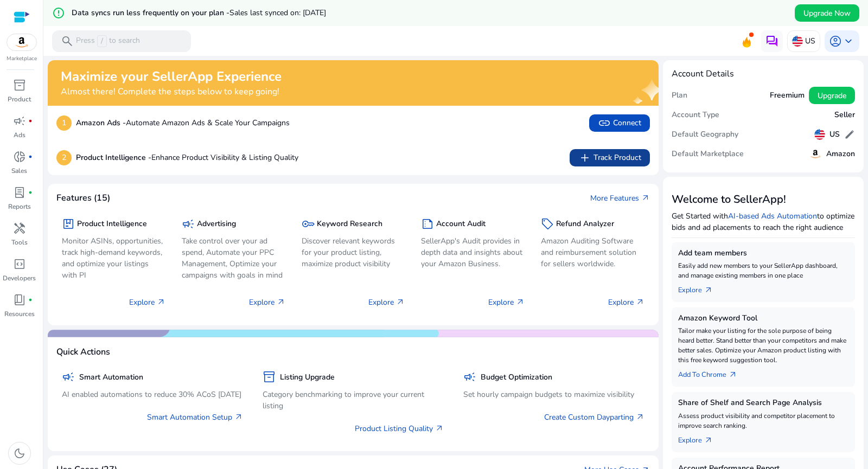 This screenshot has height=469, width=868. I want to click on p: Amazon Auditing Software and reimbursement solution for sellers worldwide., so click(592, 252).